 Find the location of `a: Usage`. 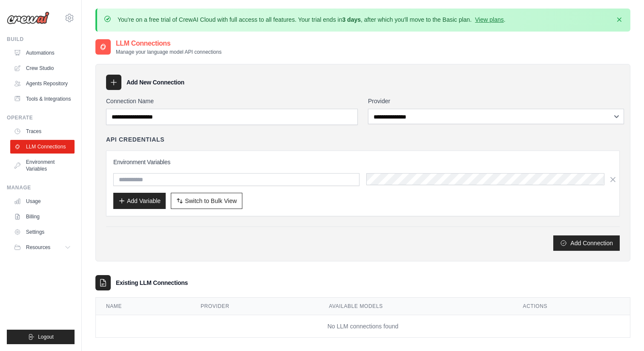

a: Usage is located at coordinates (42, 201).